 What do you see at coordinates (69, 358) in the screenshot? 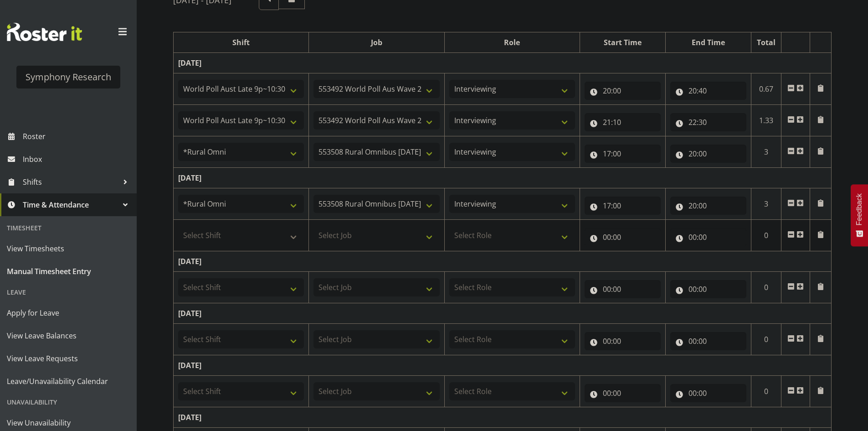
I see `a: View Leave Requests` at bounding box center [69, 358].